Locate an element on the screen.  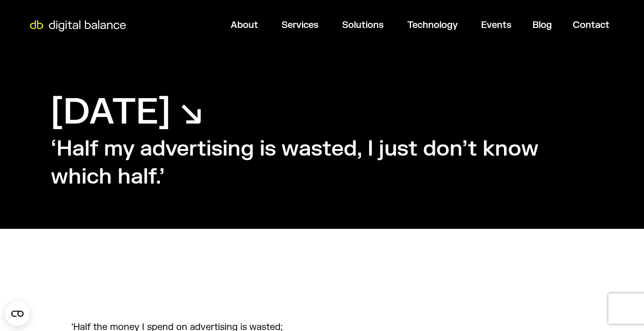
a: Events is located at coordinates (497, 25).